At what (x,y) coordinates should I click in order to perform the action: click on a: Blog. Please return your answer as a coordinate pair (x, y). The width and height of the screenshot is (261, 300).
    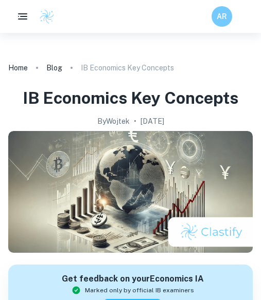
    Looking at the image, I should click on (54, 68).